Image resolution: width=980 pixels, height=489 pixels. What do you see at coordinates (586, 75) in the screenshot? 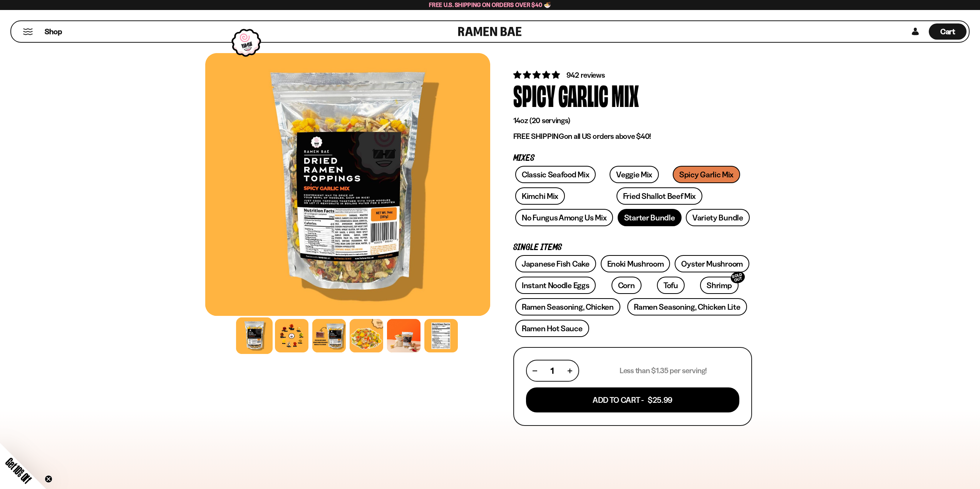
I see `span: 942 reviews` at bounding box center [586, 75].